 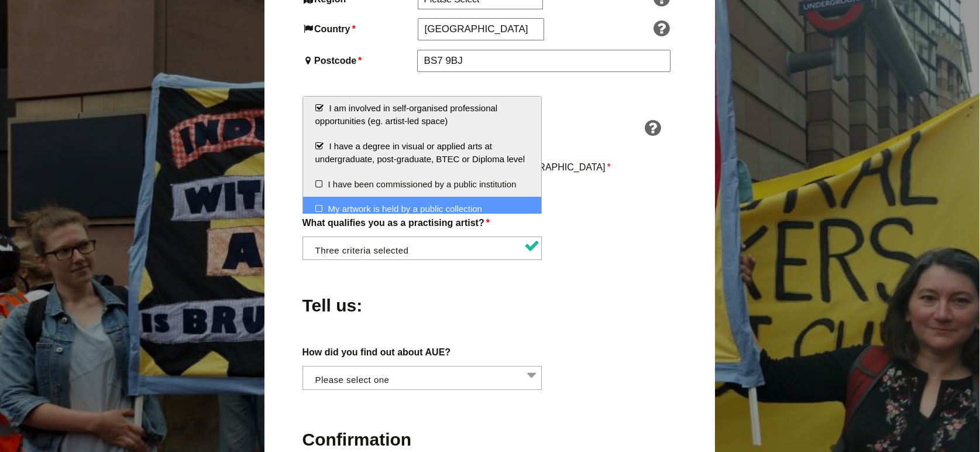 What do you see at coordinates (490, 223) in the screenshot?
I see `label: What qualifies you as a practising artist?` at bounding box center [490, 223].